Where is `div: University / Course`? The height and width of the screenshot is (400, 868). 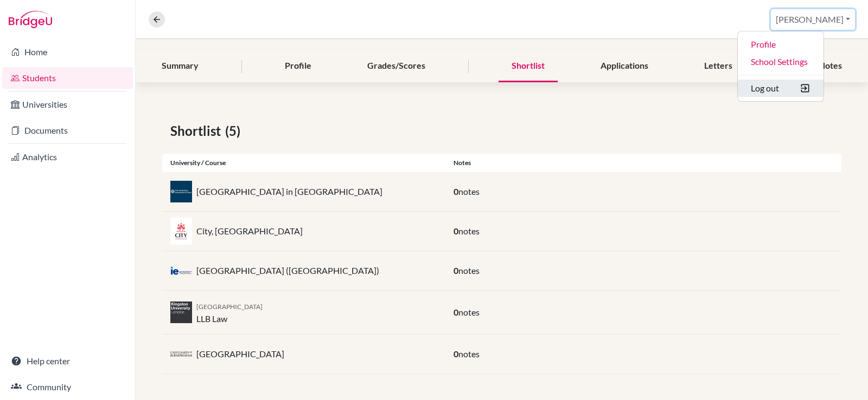 div: University / Course is located at coordinates (304, 163).